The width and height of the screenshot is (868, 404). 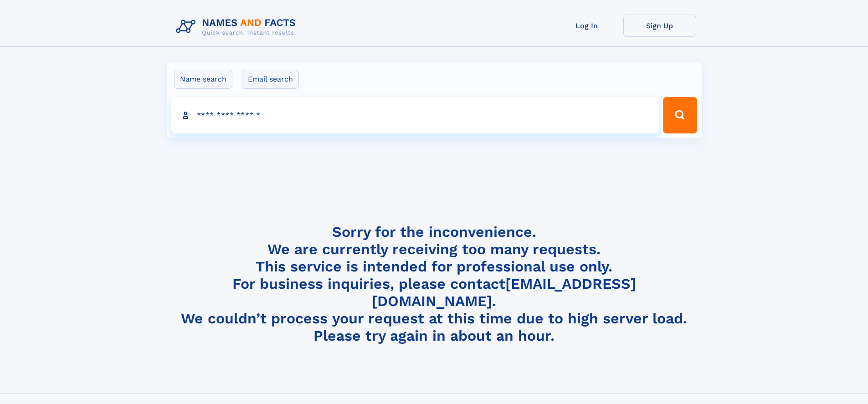 What do you see at coordinates (203, 79) in the screenshot?
I see `label: Name search` at bounding box center [203, 79].